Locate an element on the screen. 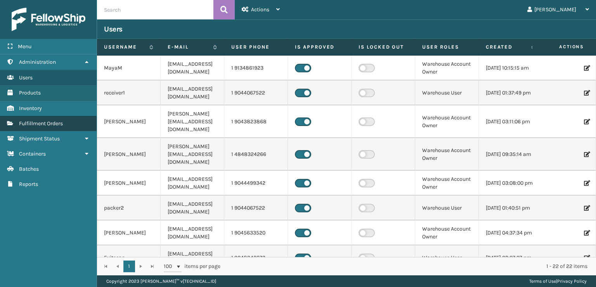 The image size is (596, 287). label: Username is located at coordinates (125, 47).